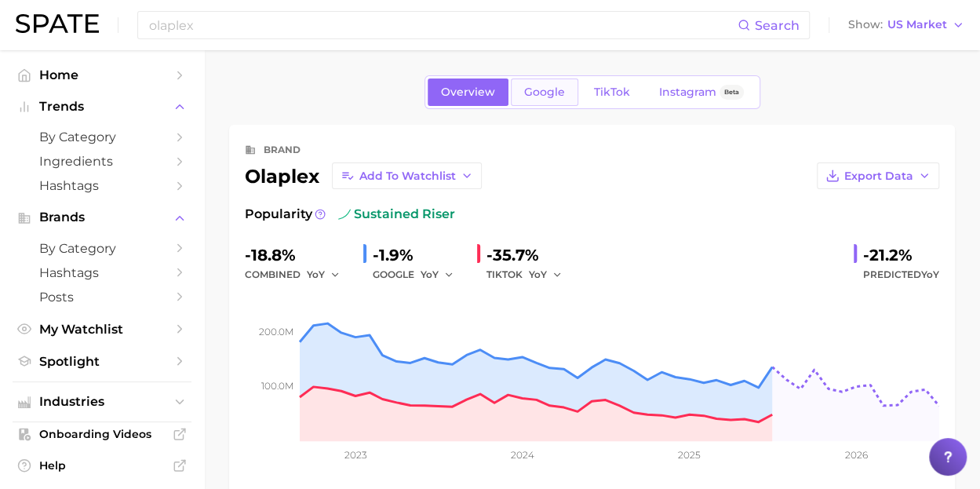  I want to click on span: Search, so click(777, 26).